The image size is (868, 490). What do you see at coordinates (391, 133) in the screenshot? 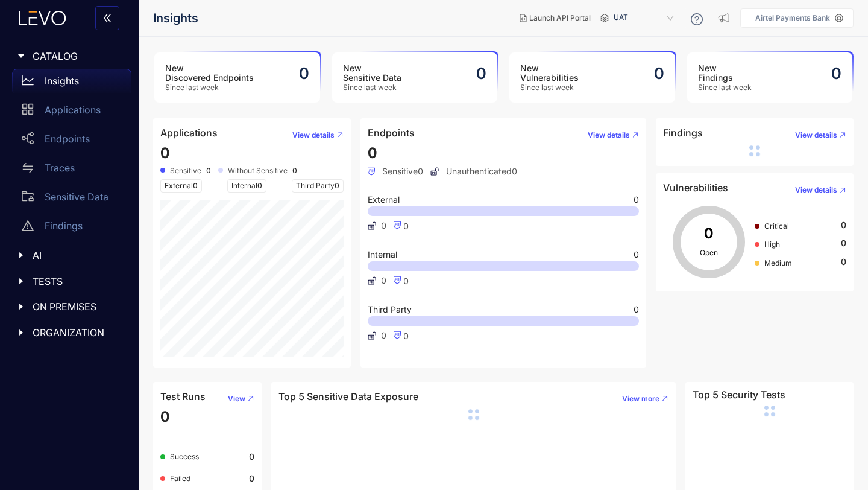
I see `h4: Endpoints` at bounding box center [391, 133].